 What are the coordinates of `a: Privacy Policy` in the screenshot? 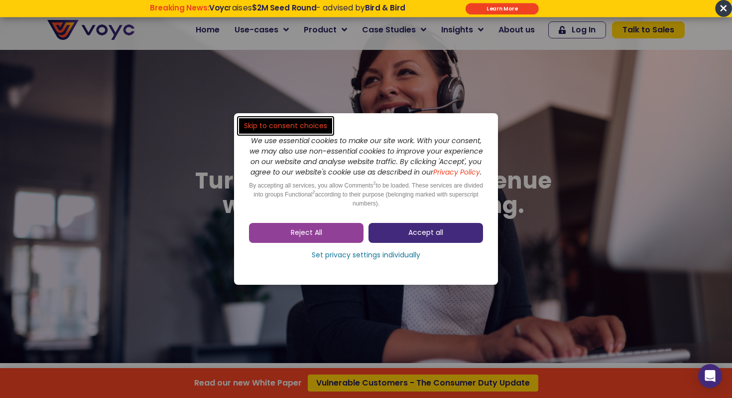 It's located at (457, 172).